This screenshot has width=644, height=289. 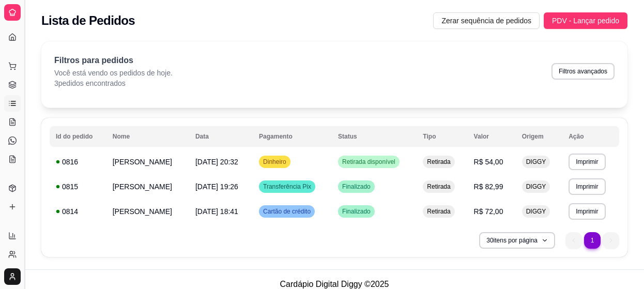 I want to click on th: Id do pedido, so click(x=78, y=137).